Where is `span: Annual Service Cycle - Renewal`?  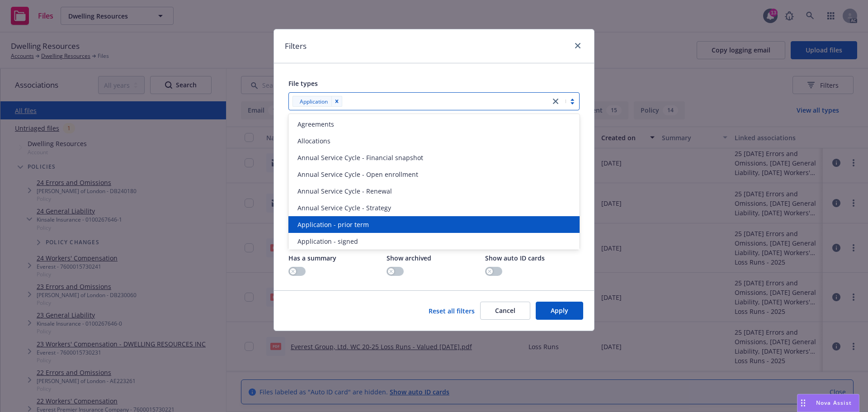 span: Annual Service Cycle - Renewal is located at coordinates (344, 191).